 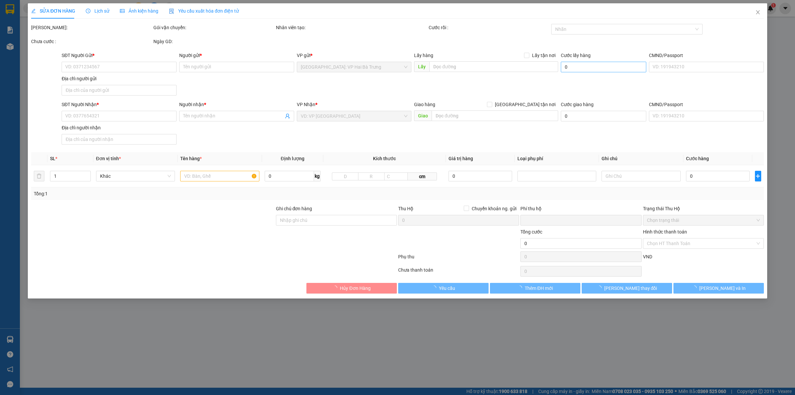 What do you see at coordinates (39, 176) in the screenshot?
I see `button: delete` at bounding box center [39, 176].